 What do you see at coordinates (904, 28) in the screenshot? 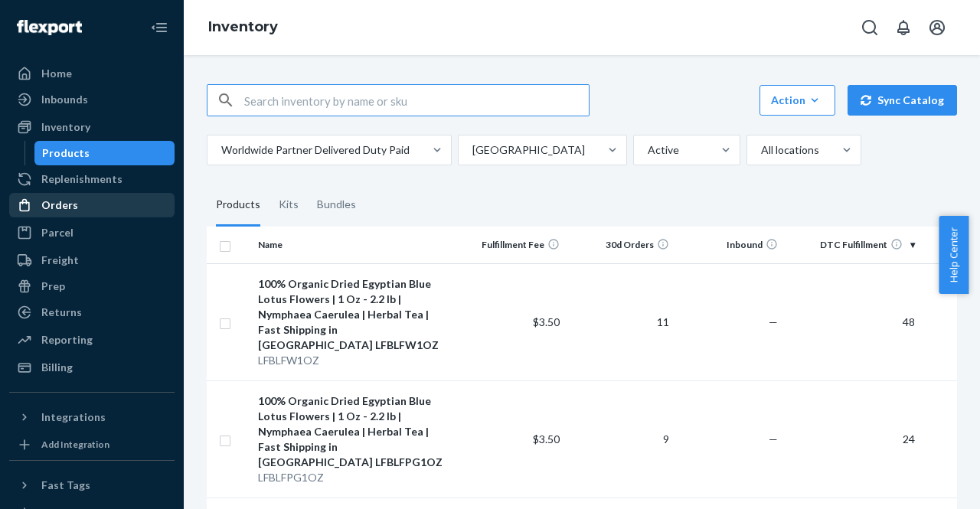
I see `button: Open notifications` at bounding box center [904, 28].